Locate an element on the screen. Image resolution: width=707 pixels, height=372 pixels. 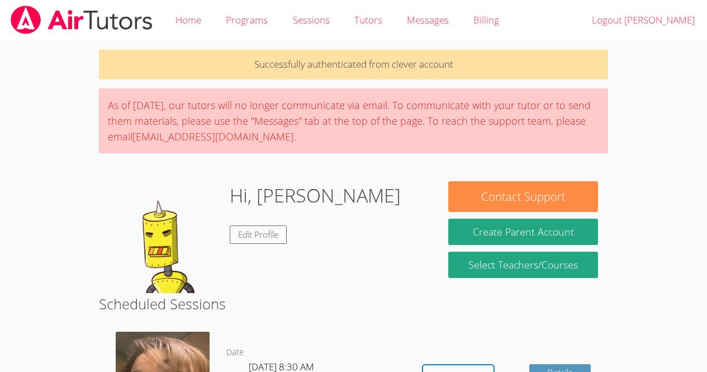
img: airtutors_banner-c4298cdbf04f3fff15de1276eac7730deb9818008684d7c2e4769d2f7ddbe033.png is located at coordinates (82, 20).